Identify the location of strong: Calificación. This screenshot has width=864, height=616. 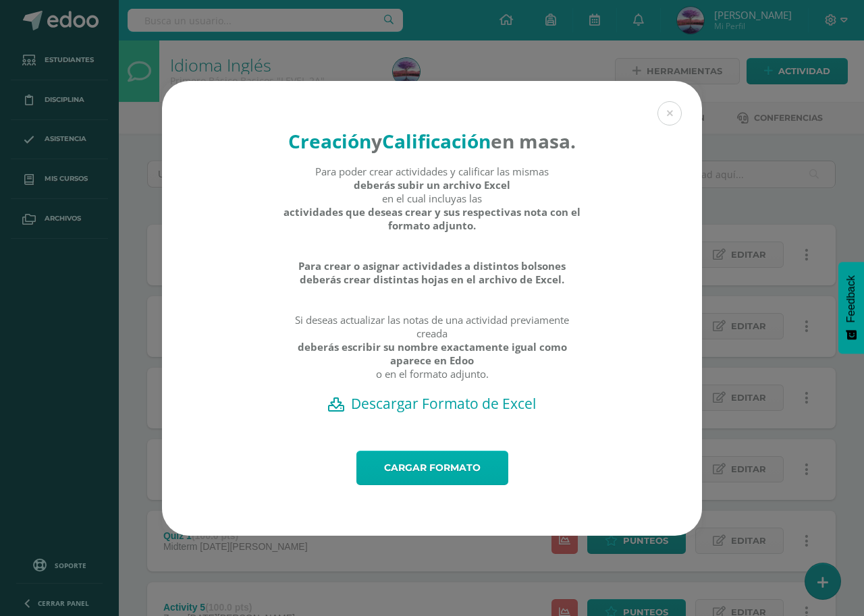
(436, 141).